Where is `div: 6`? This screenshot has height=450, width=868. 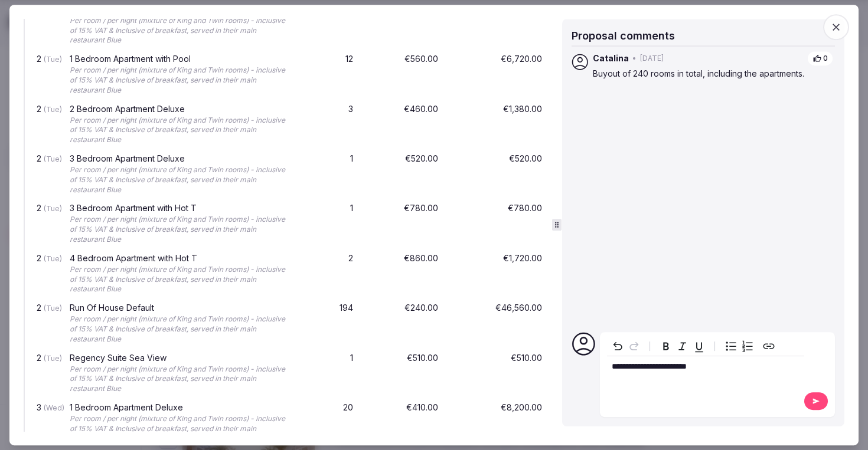 div: 6 is located at coordinates (327, 26).